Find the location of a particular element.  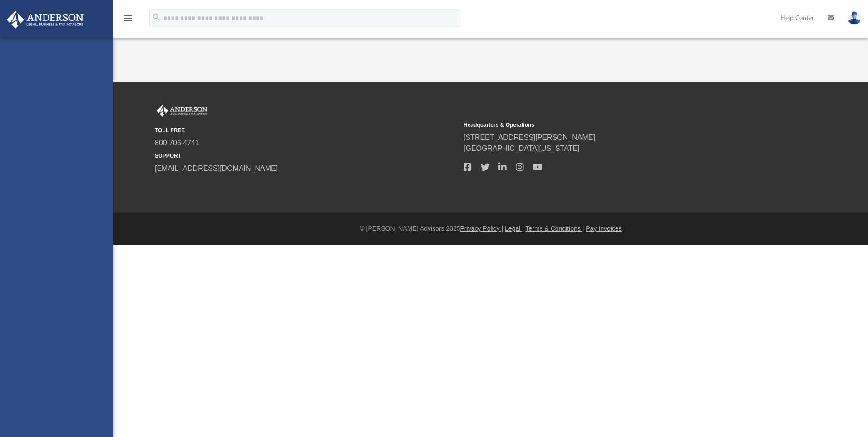

img: User Pic is located at coordinates (854, 18).